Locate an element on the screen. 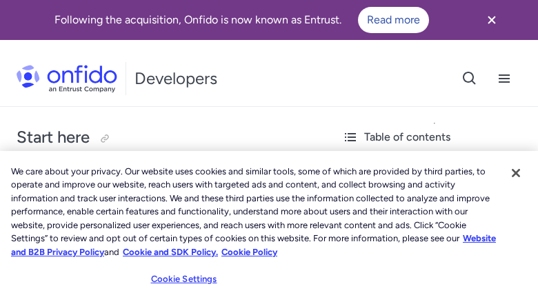 This screenshot has width=538, height=304. div: Table of contents is located at coordinates (434, 137).